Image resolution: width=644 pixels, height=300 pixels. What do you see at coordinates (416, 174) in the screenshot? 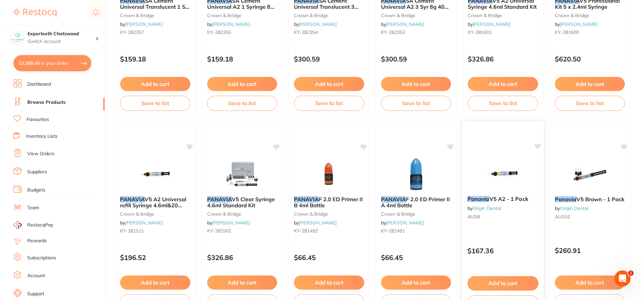
I see `img: PANAVIA F 2.0 ED Primer II A 4ml Bottle` at bounding box center [416, 174].